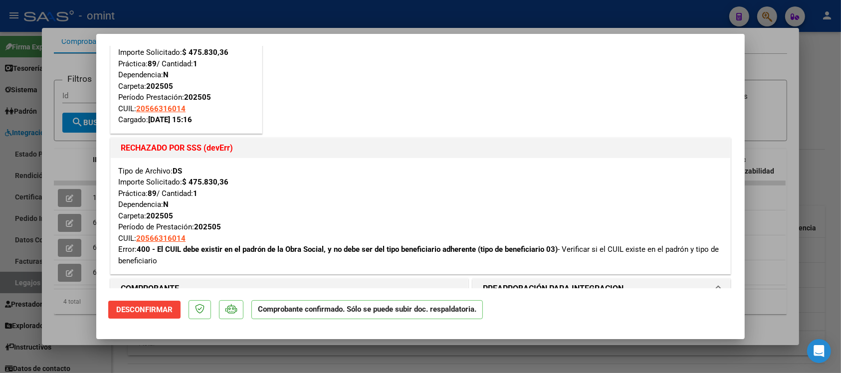 The width and height of the screenshot is (841, 373). Describe the element at coordinates (367, 310) in the screenshot. I see `p: Comprobante confirmado. Sólo se puede subir doc. respaldatoria.` at that location.